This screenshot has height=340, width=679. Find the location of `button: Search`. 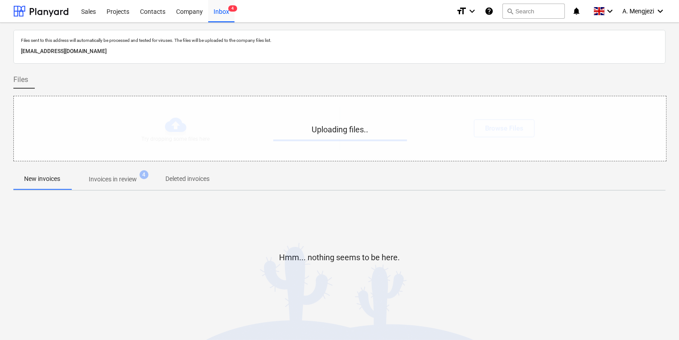

button: Search is located at coordinates (534, 11).